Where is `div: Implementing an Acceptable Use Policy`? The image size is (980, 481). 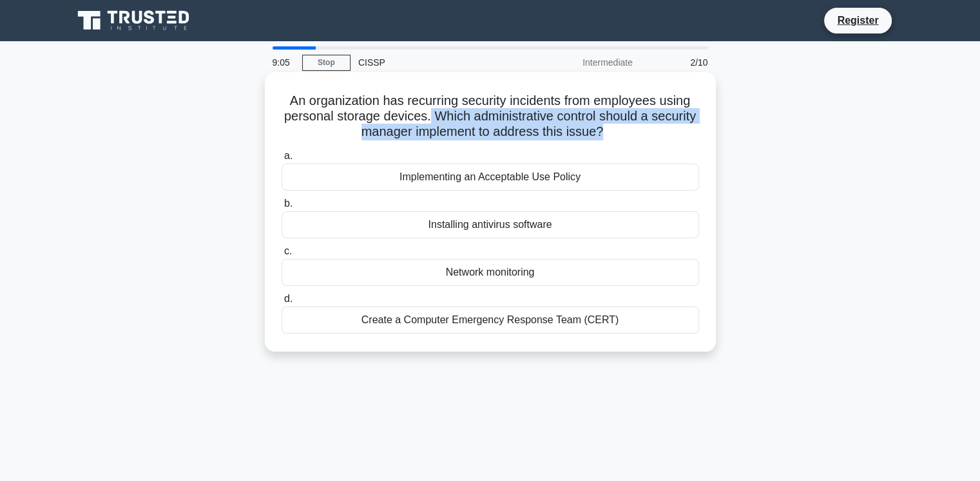
div: Implementing an Acceptable Use Policy is located at coordinates (490, 177).